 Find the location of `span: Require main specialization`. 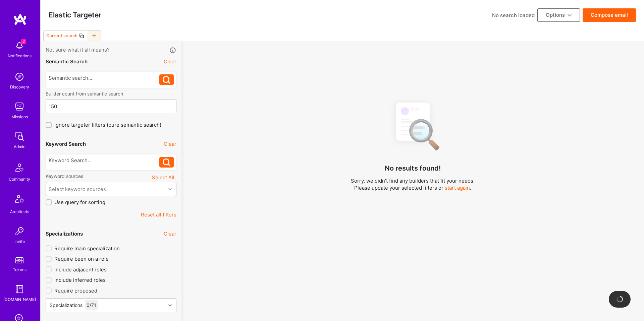

span: Require main specialization is located at coordinates (87, 249).